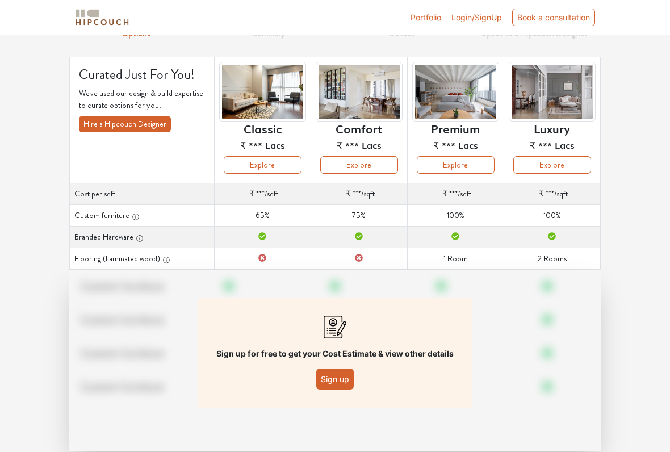 This screenshot has height=452, width=670. I want to click on button: Sign up, so click(335, 379).